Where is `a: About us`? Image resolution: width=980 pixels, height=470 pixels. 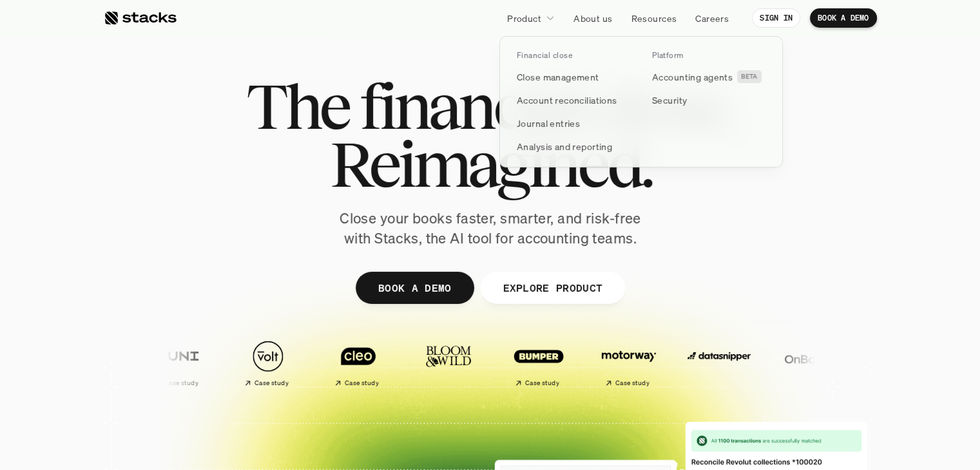
a: About us is located at coordinates (592, 18).